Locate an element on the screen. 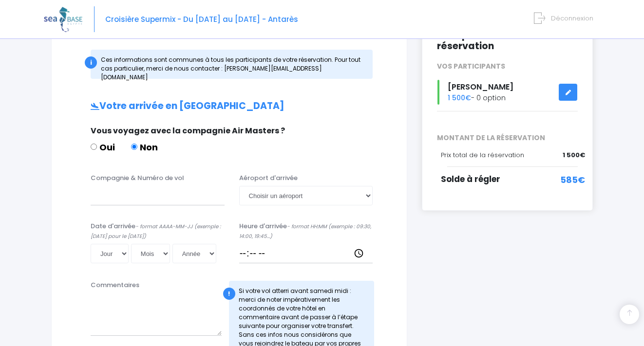  i: - format HH:MM (exemple : 09:30, 14:00, 19:45...) is located at coordinates (305, 231).